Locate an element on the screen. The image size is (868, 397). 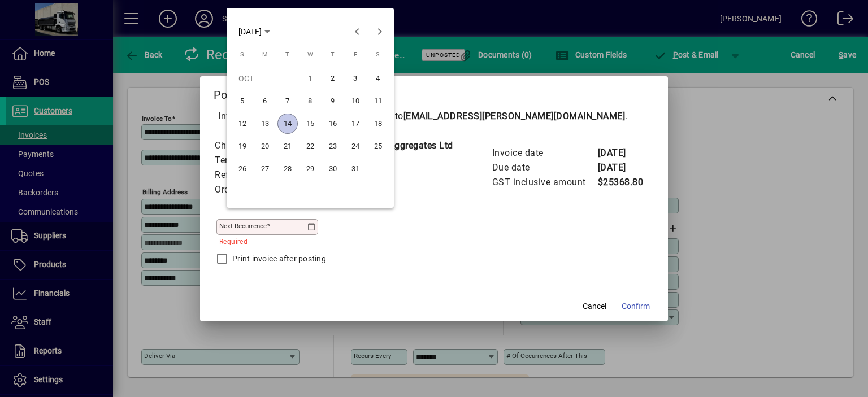
button: Sat Oct 25 2025 is located at coordinates (378, 146).